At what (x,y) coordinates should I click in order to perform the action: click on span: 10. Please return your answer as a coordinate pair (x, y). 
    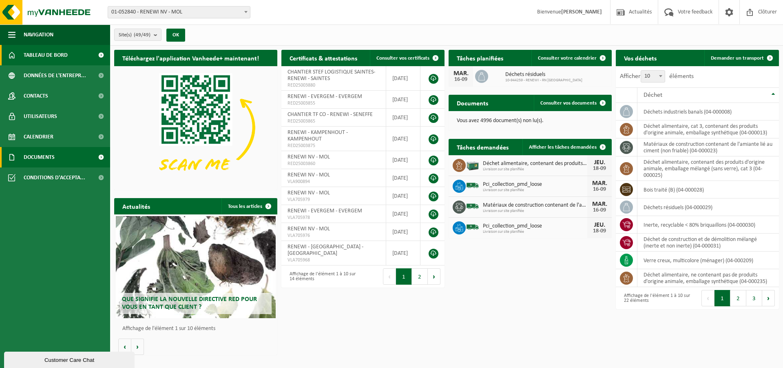
    Looking at the image, I should click on (653, 76).